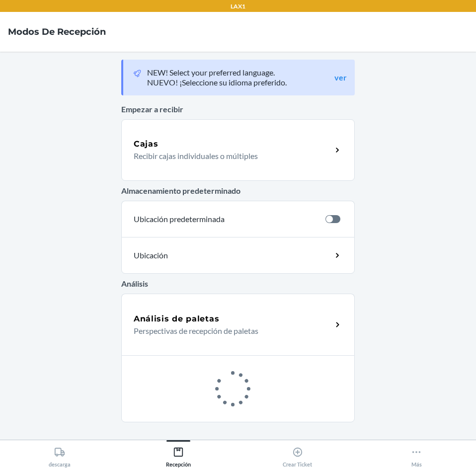 Image resolution: width=476 pixels, height=469 pixels. Describe the element at coordinates (298, 454) in the screenshot. I see `button: Crear Ticket` at that location.